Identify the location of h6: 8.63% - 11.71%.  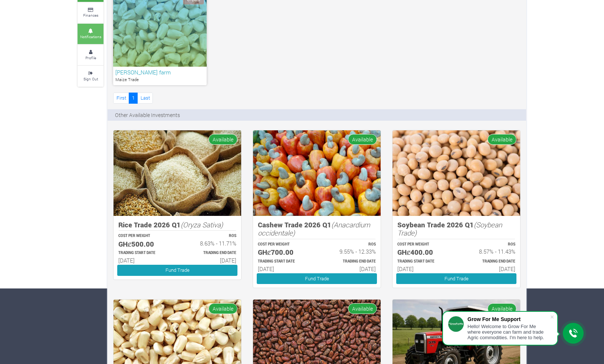
(209, 244).